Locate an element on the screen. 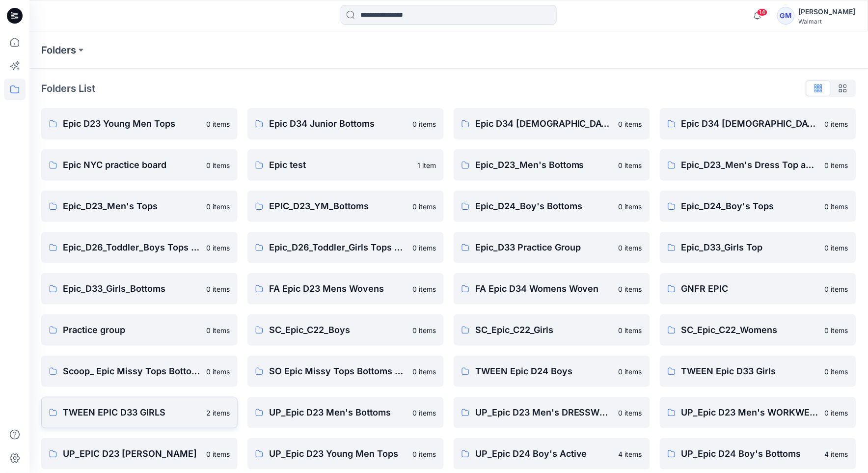 This screenshot has width=868, height=473. p: Epic_D33_Girls Top is located at coordinates (750, 248).